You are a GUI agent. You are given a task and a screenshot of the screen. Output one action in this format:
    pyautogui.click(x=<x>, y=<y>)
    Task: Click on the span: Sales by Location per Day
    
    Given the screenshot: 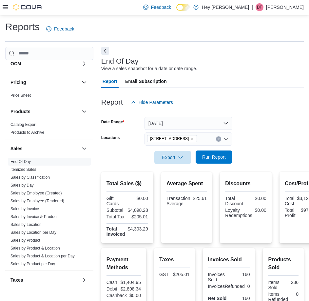 What is the action you would take?
    pyautogui.click(x=33, y=232)
    